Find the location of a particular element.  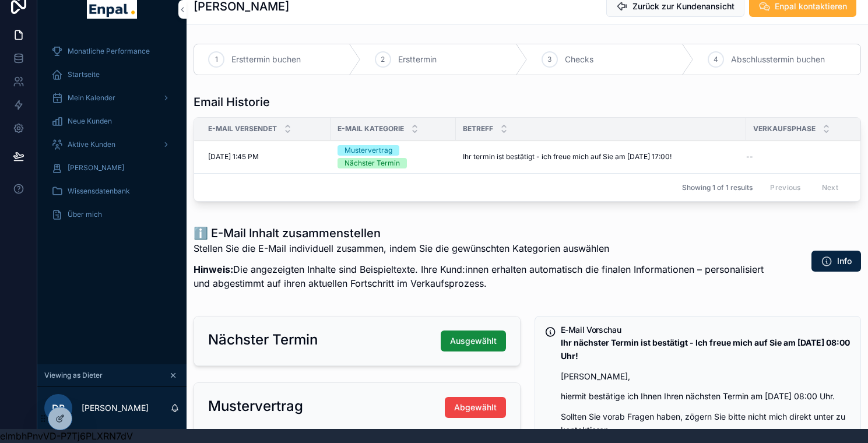

div: Mustervertrag is located at coordinates (369, 150).